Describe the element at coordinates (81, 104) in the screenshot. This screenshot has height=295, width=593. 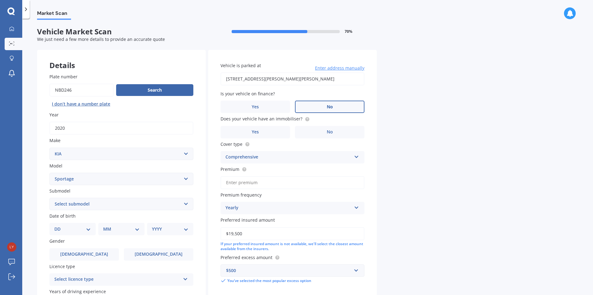
I see `button: I don’t have a number plate` at that location.